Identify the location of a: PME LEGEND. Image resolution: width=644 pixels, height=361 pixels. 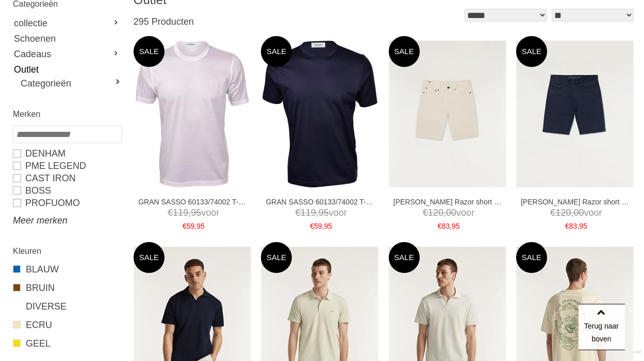
(67, 166).